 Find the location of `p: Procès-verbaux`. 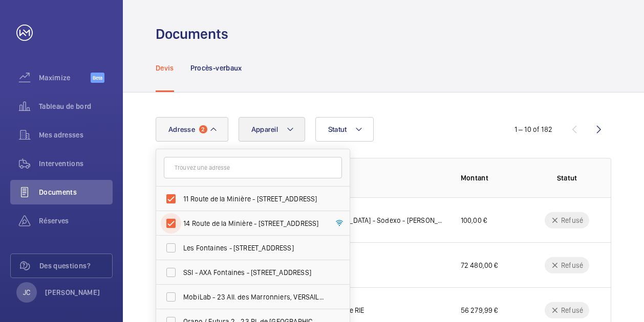

p: Procès-verbaux is located at coordinates (216, 68).